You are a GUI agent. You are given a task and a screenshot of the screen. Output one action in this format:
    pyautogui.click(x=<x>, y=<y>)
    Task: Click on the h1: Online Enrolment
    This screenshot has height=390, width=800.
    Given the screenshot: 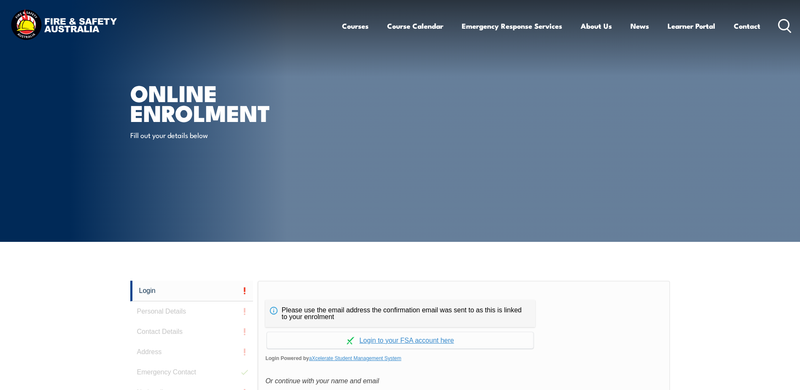 What is the action you would take?
    pyautogui.click(x=234, y=102)
    